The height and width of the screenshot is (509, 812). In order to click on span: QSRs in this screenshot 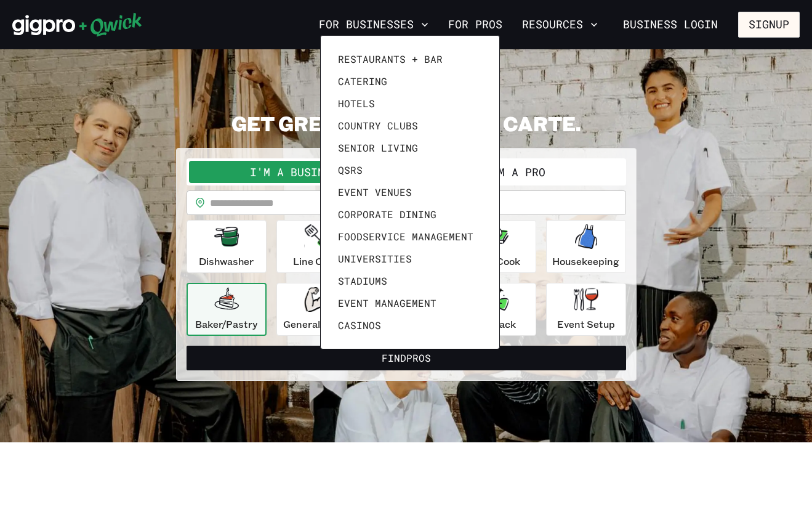, I will do `click(350, 170)`.